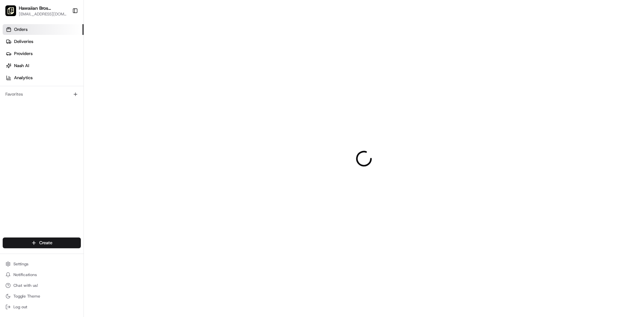 The width and height of the screenshot is (644, 317). I want to click on span: Nash AI, so click(21, 66).